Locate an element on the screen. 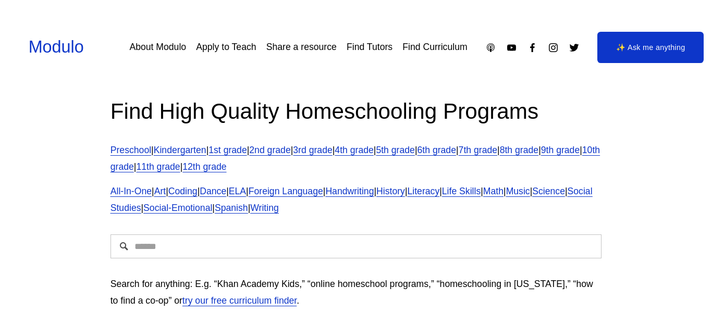 The image size is (712, 312). a: Social-Emotional is located at coordinates (178, 208).